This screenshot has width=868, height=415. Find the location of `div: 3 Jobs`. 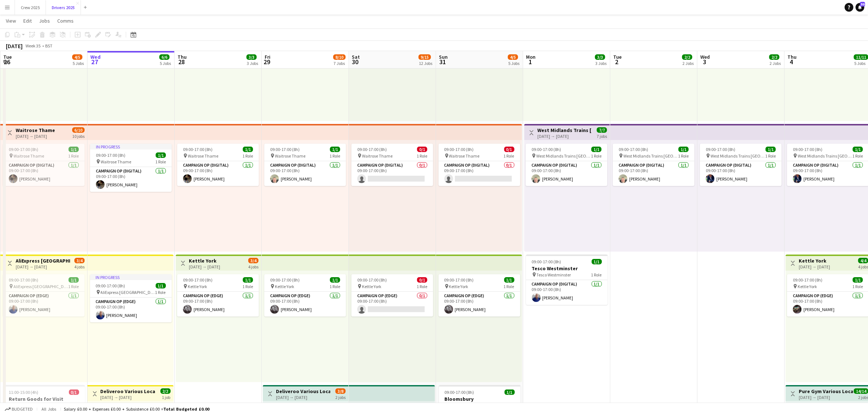

div: 3 Jobs is located at coordinates (252, 63).